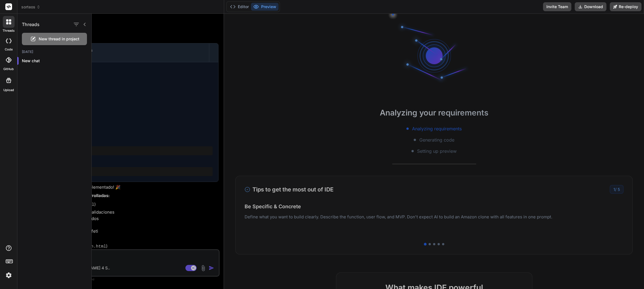 This screenshot has width=644, height=289. Describe the element at coordinates (30, 24) in the screenshot. I see `h1: Threads` at that location.